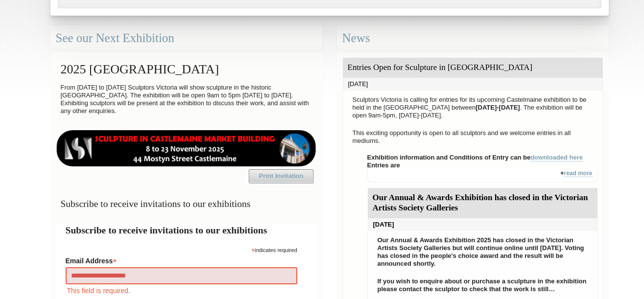 Image resolution: width=644 pixels, height=299 pixels. I want to click on h2: Subscribe to receive invitations to our exhibitions, so click(186, 230).